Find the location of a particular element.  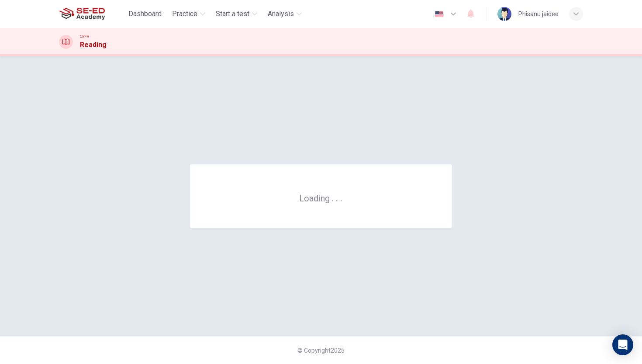

button: Dashboard is located at coordinates (145, 14).